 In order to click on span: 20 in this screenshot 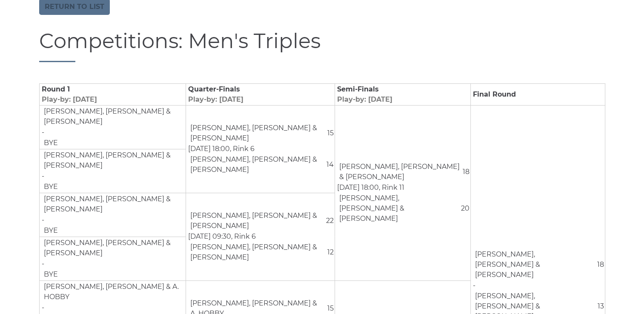, I will do `click(465, 208)`.